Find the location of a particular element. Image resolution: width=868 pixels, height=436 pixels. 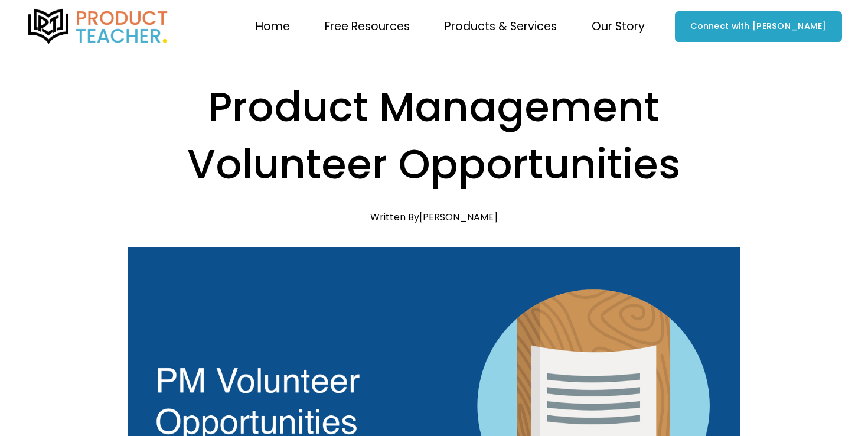

span: Our Story is located at coordinates (618, 26).